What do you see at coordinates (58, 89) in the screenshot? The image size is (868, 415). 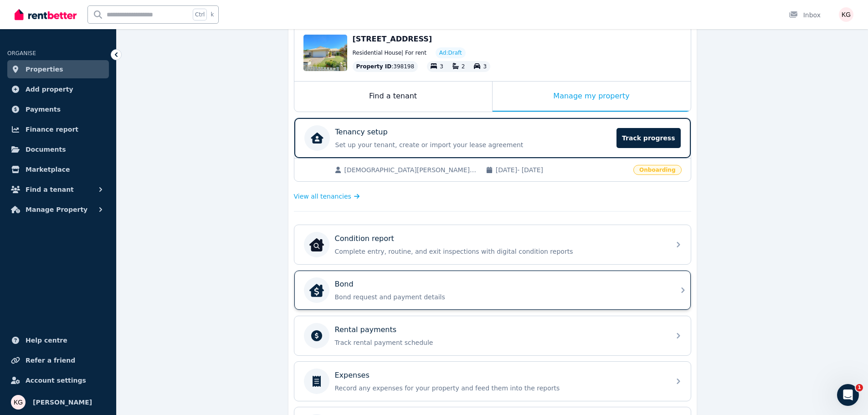 I see `a: Add property` at bounding box center [58, 89].